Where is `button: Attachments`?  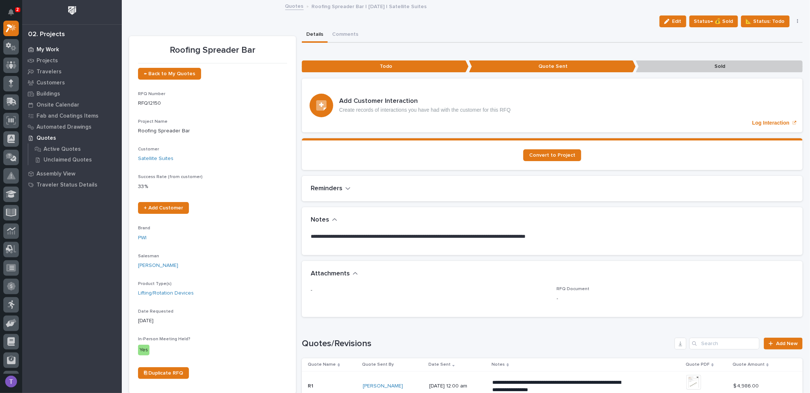
button: Attachments is located at coordinates (334, 274).